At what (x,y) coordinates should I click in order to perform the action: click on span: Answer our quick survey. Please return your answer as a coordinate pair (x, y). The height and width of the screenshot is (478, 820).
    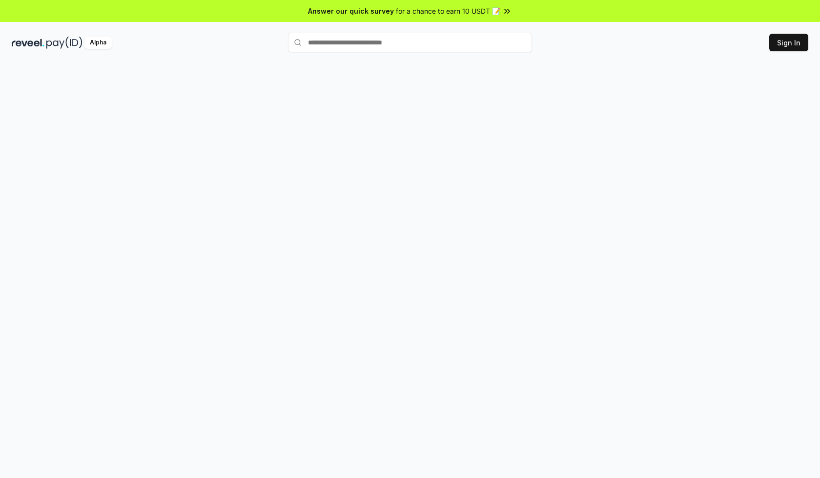
    Looking at the image, I should click on (351, 11).